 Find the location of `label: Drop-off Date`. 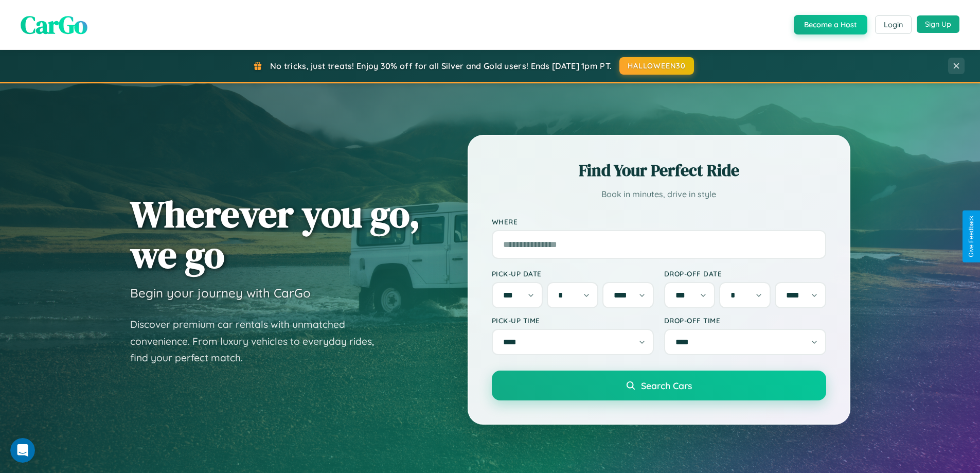

label: Drop-off Date is located at coordinates (745, 274).